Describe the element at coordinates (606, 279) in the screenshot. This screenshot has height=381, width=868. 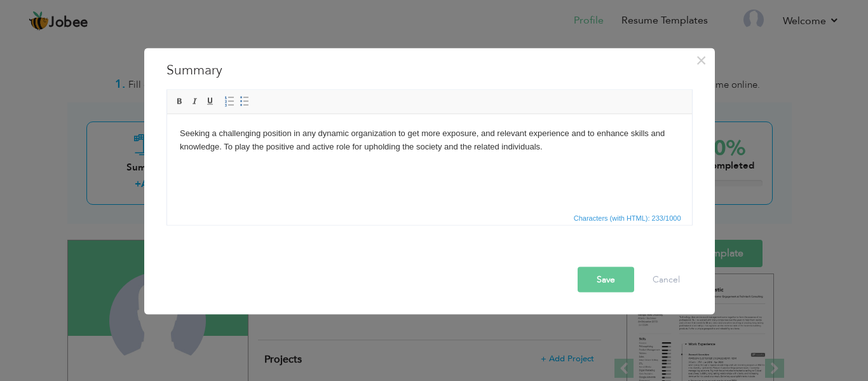
I see `button: Save` at that location.